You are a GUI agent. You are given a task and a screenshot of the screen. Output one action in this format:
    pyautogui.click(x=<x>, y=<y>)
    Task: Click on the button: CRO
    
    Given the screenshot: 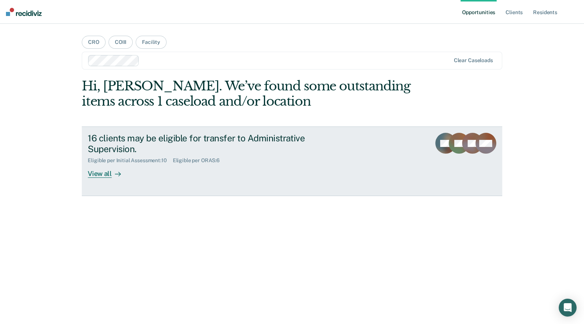 What is the action you would take?
    pyautogui.click(x=94, y=42)
    